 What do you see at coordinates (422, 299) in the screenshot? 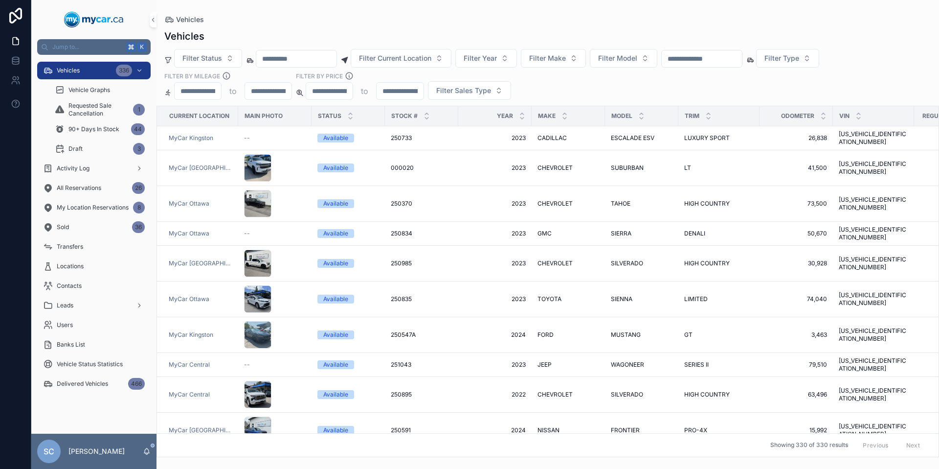
I see `a: 250835` at bounding box center [422, 299].